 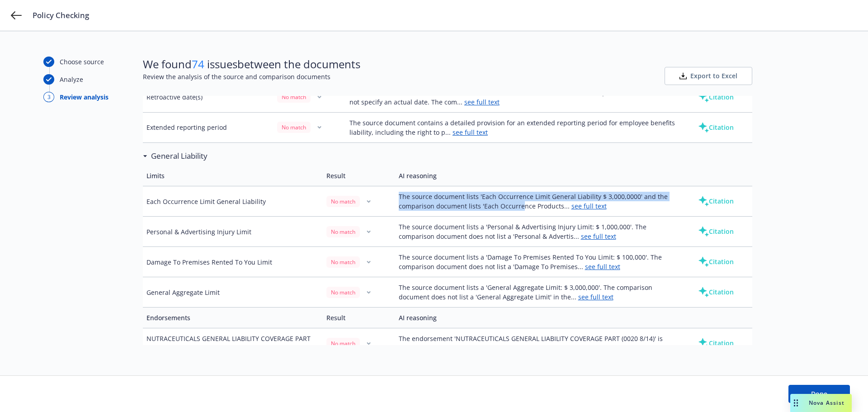 I want to click on div: 3, so click(x=49, y=96).